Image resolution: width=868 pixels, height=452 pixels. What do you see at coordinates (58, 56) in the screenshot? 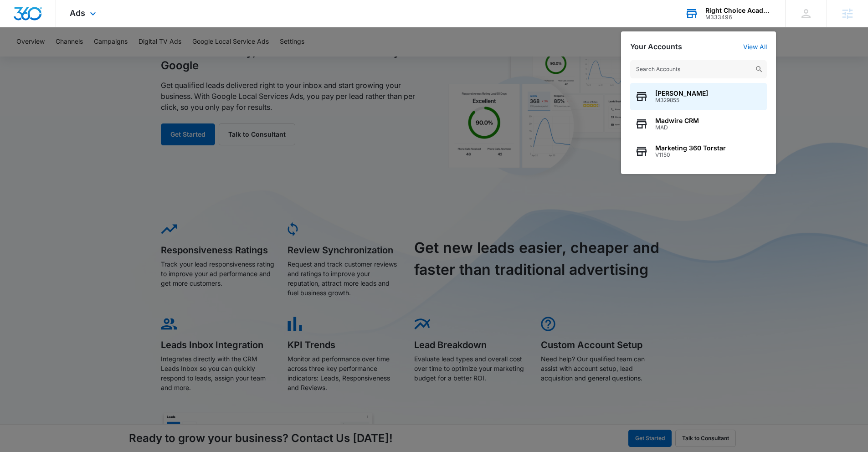
I see `div: Domain Overview` at bounding box center [58, 56].